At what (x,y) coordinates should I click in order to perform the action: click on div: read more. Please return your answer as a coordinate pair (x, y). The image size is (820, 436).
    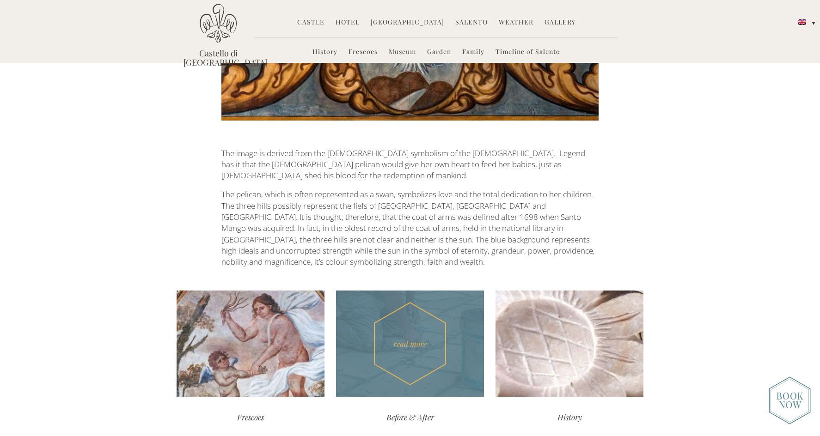
    Looking at the image, I should click on (410, 344).